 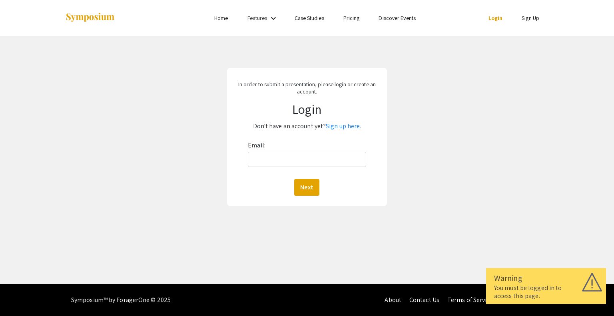 What do you see at coordinates (121, 300) in the screenshot?
I see `div: Symposium™ by ForagerOne © 2025` at bounding box center [121, 300].